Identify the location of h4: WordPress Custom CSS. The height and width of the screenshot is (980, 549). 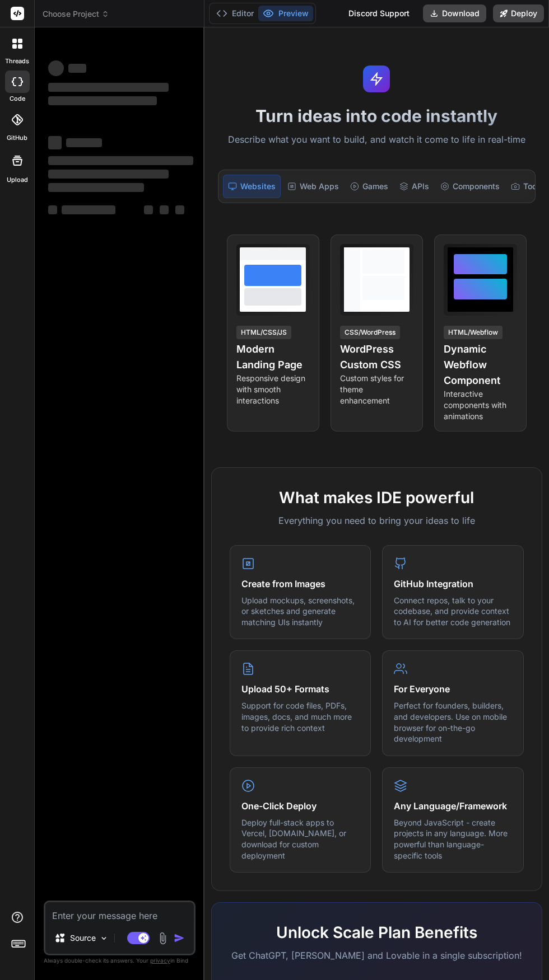
(376, 357).